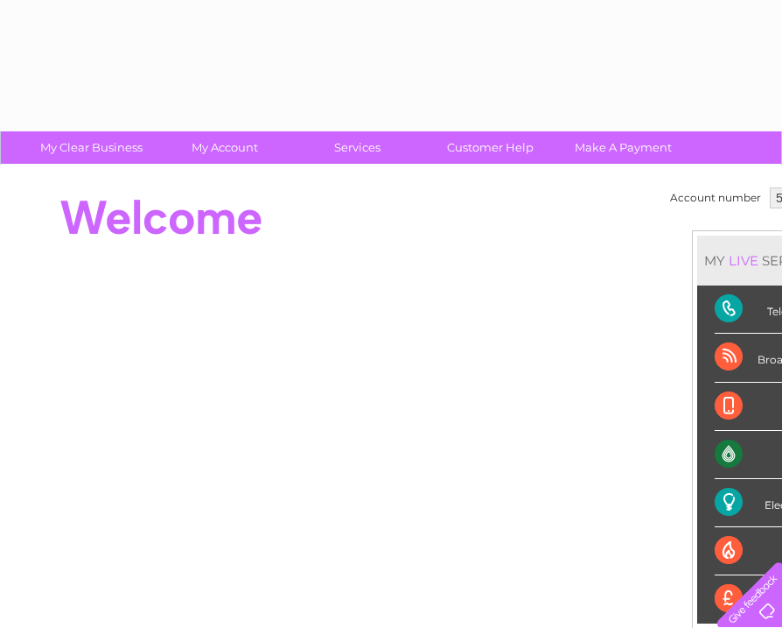  What do you see at coordinates (716, 198) in the screenshot?
I see `td: Account number` at bounding box center [716, 198].